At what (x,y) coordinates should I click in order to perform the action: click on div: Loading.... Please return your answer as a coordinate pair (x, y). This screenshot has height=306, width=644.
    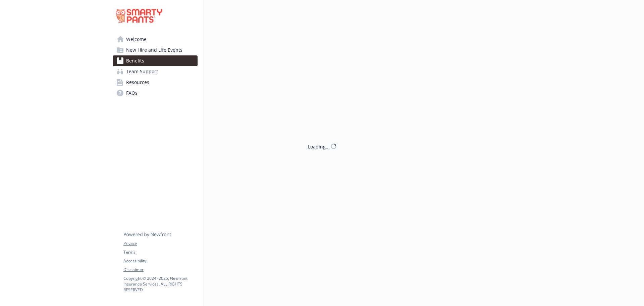
    Looking at the image, I should click on (318, 146).